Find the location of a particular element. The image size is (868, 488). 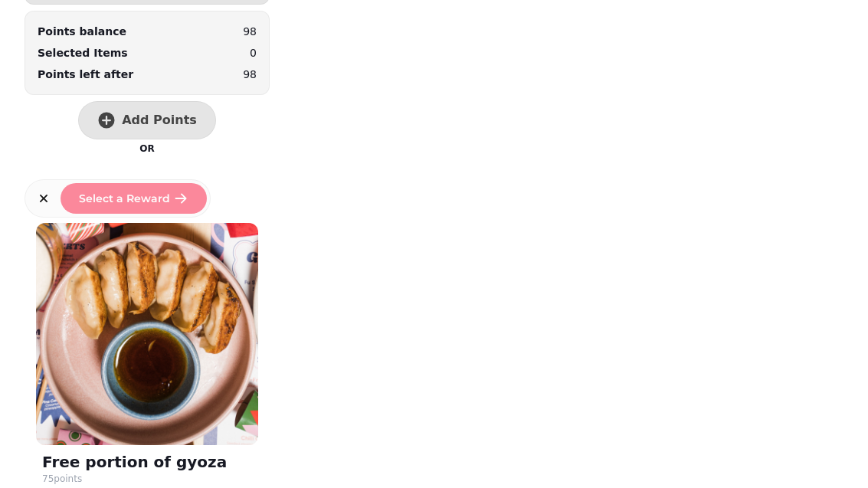

p: Free portion of gyoza is located at coordinates (134, 462).